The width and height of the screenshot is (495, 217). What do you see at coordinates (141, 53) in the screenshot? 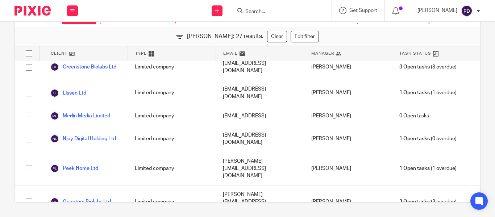
I see `span: Type` at bounding box center [141, 53].